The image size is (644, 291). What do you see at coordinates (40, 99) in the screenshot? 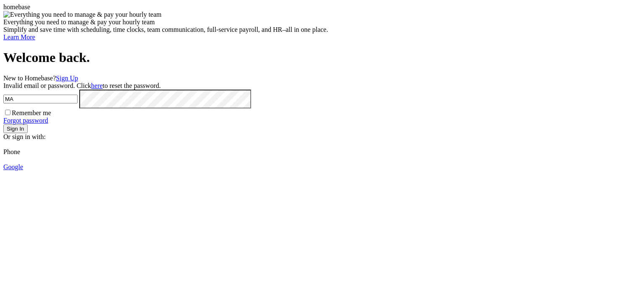
I see `input: Email` at bounding box center [40, 99].